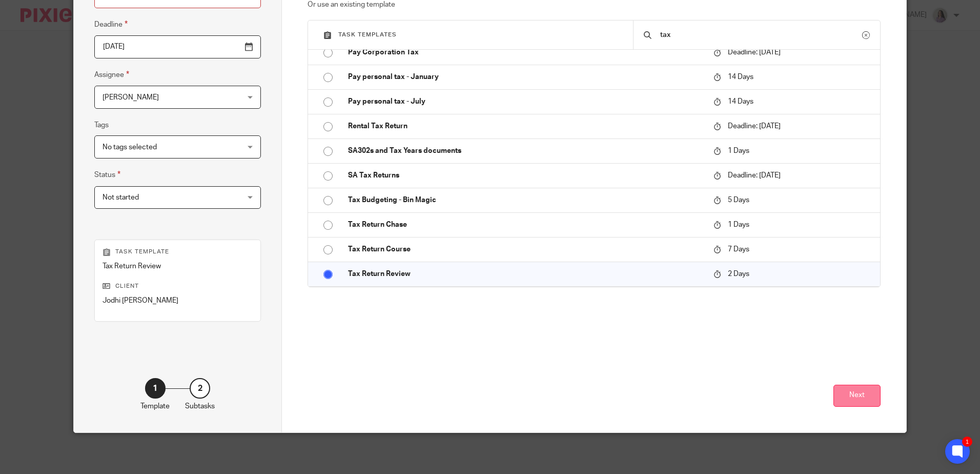 The width and height of the screenshot is (980, 474). What do you see at coordinates (739, 249) in the screenshot?
I see `span: 7 Days` at bounding box center [739, 249].